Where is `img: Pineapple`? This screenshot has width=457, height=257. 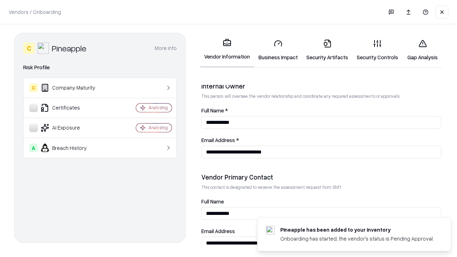
img: Pineapple is located at coordinates (43, 48).